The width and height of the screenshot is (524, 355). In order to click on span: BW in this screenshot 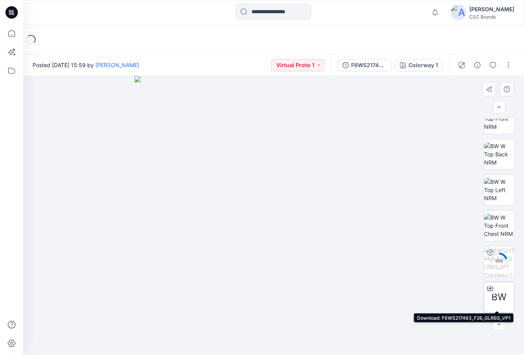, I will do `click(499, 297)`.